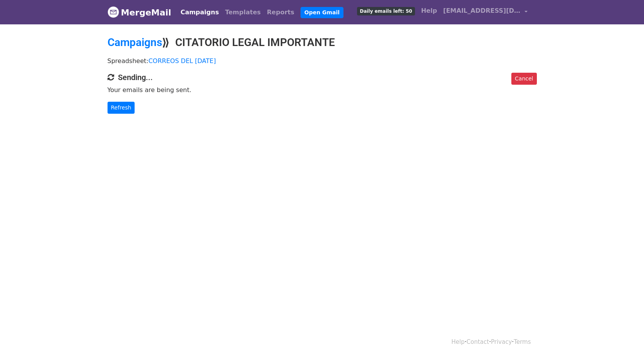  I want to click on a: Refresh, so click(121, 107).